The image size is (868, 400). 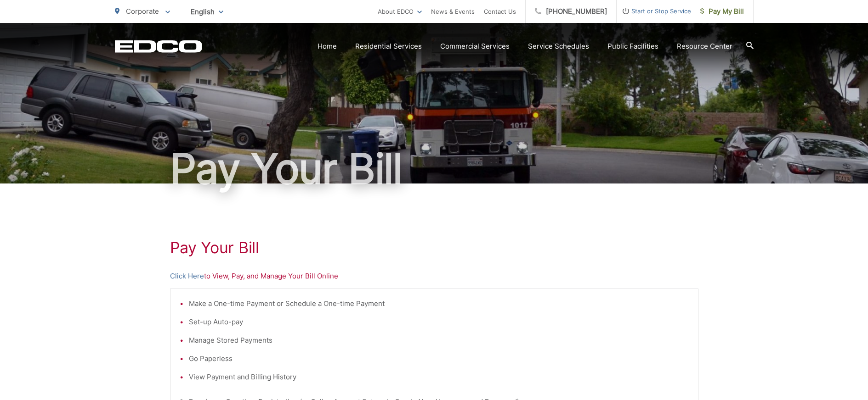 I want to click on a: Commercial Services, so click(x=474, y=46).